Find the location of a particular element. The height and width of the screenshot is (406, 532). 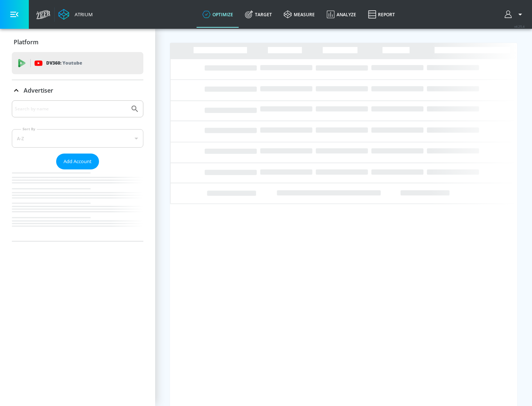

span: v 4.25.4 is located at coordinates (520, 26).